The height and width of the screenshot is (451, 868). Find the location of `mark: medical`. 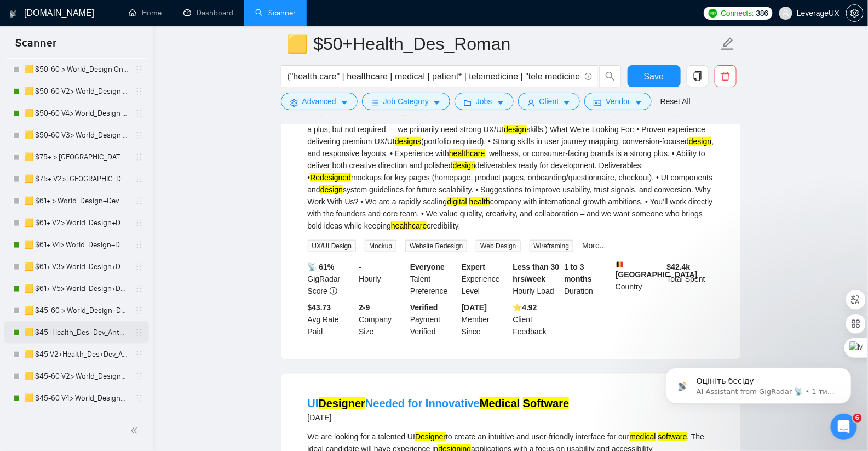

mark: medical is located at coordinates (643, 437).